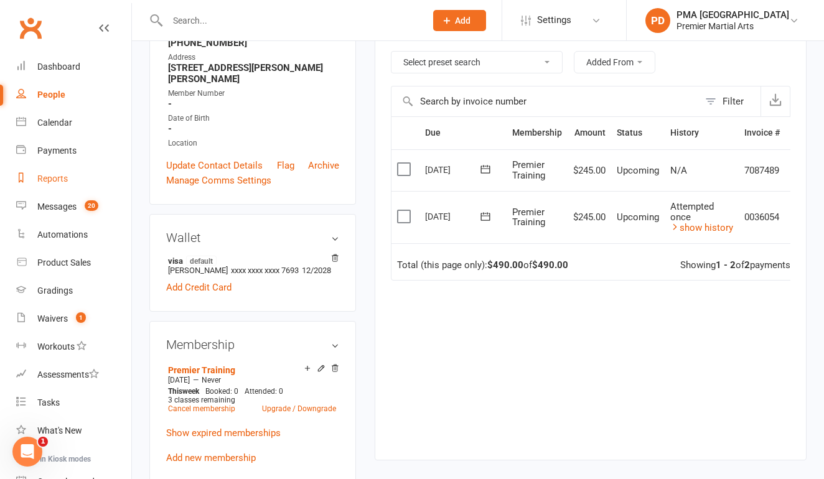  Describe the element at coordinates (462, 21) in the screenshot. I see `span: Add` at that location.